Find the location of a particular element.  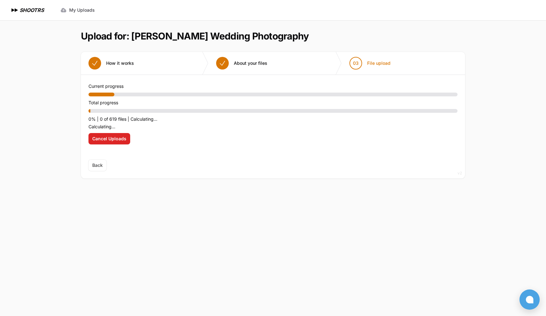

a: SHOOTRS SHOOTRS is located at coordinates (27, 10).